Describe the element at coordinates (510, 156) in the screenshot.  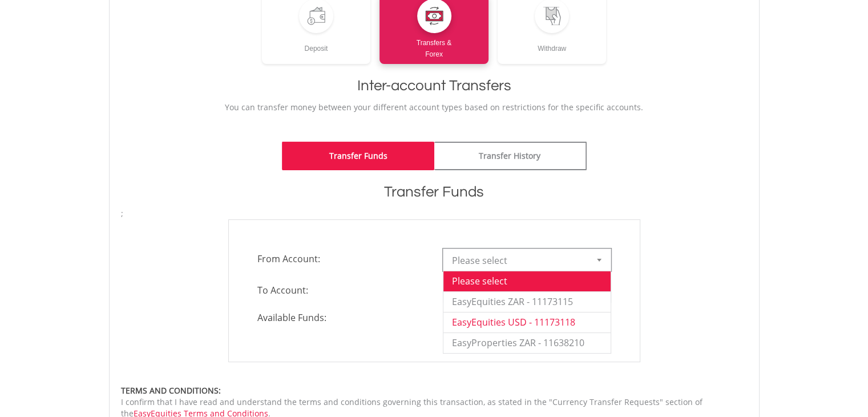
I see `a: Transfer History` at that location.